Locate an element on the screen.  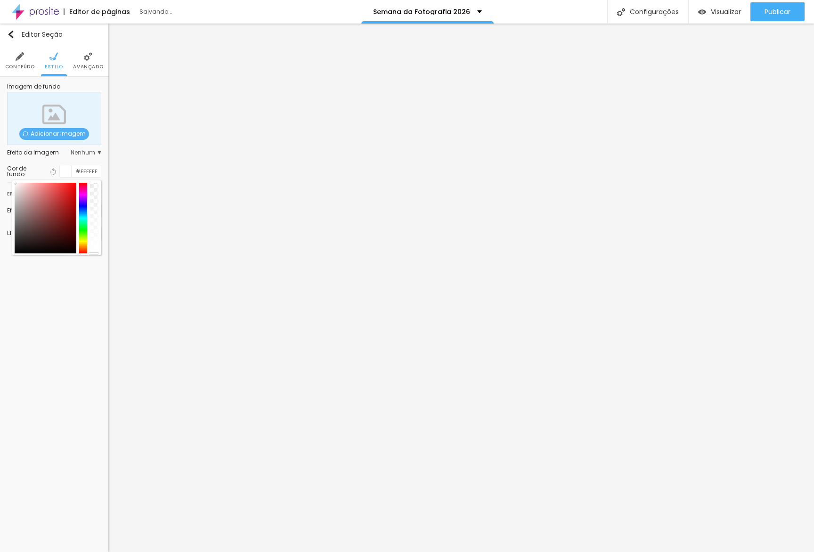
div: Efeito da Imagem is located at coordinates (39, 153).